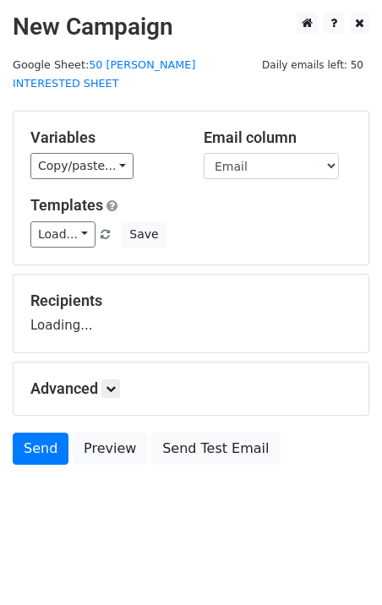  I want to click on button: Save, so click(144, 234).